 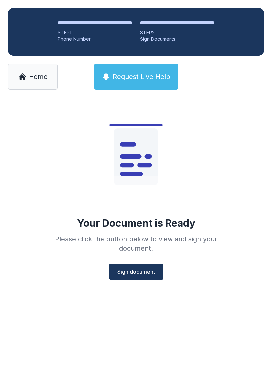 What do you see at coordinates (177, 39) in the screenshot?
I see `div: Sign Documents` at bounding box center [177, 39].